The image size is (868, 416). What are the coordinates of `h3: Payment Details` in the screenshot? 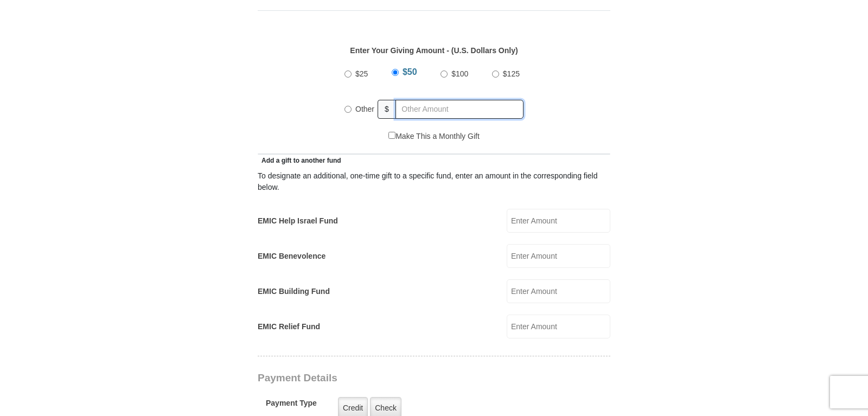 It's located at (396, 378).